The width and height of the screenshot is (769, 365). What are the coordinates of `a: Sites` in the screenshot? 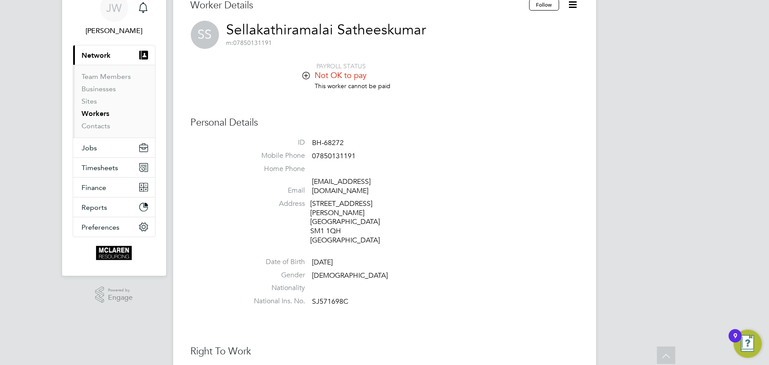 It's located at (89, 101).